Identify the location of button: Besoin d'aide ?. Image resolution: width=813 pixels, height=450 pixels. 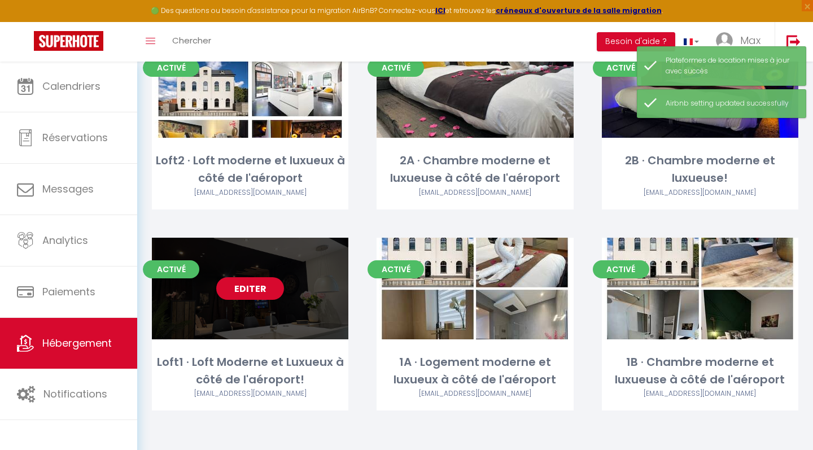
(636, 42).